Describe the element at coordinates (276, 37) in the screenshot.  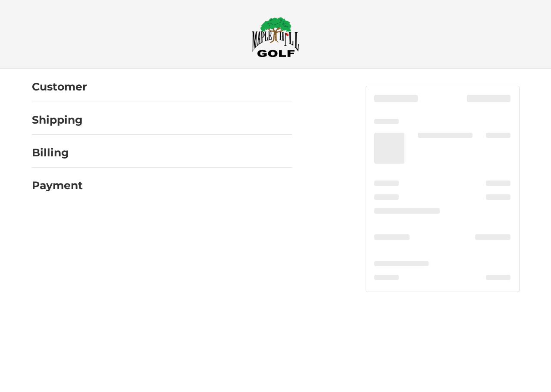
I see `img: Maple Hill Golf` at that location.